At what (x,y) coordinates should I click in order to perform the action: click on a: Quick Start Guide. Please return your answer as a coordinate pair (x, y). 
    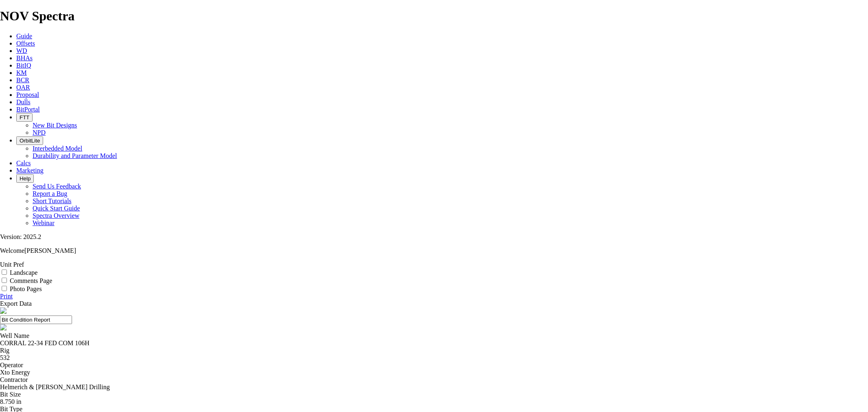
    Looking at the image, I should click on (56, 208).